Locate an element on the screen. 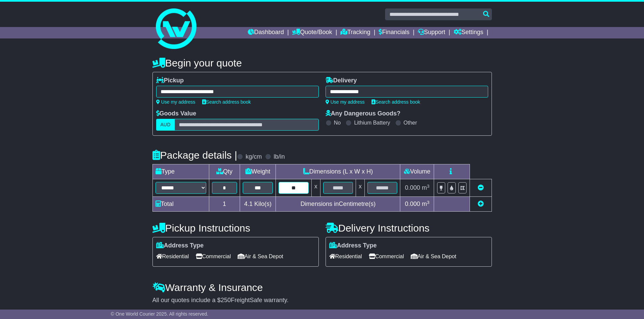 This screenshot has width=644, height=319. a: Tracking is located at coordinates (355, 33).